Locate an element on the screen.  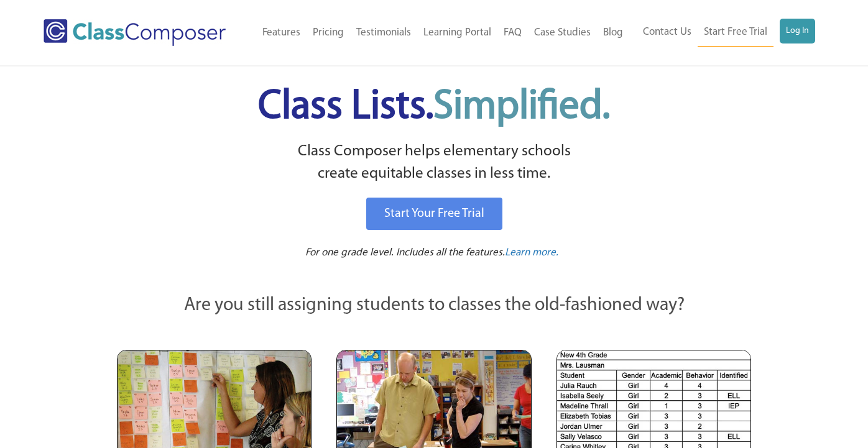
a: Testimonials is located at coordinates (383, 33).